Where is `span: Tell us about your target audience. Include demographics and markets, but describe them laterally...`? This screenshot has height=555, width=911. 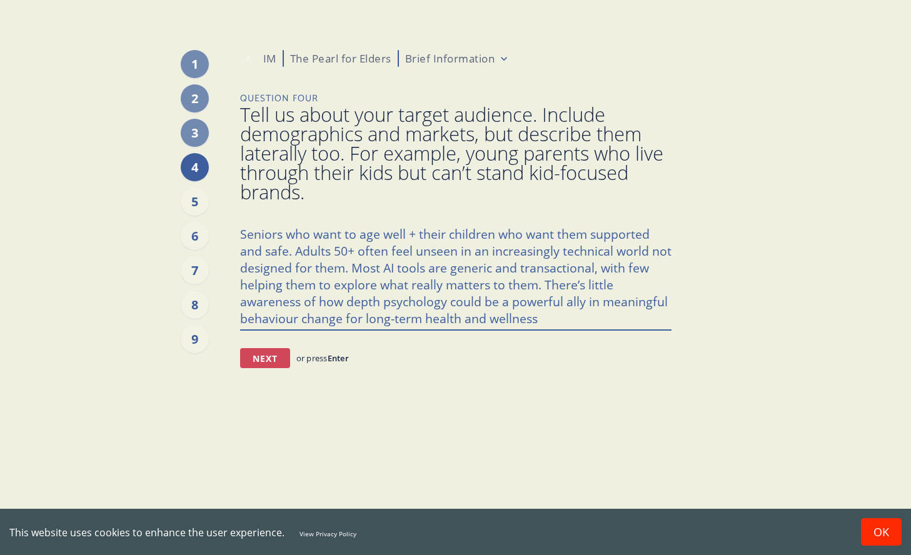 span: Tell us about your target audience. Include demographics and markets, but describe them laterally... is located at coordinates (456, 153).